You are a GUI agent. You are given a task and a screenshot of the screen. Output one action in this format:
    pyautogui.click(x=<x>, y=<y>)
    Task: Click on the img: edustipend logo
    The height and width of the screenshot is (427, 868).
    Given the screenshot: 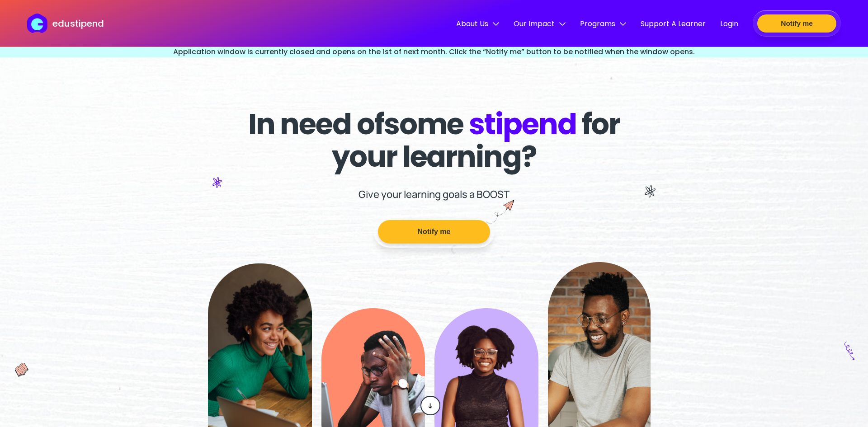 What is the action you would take?
    pyautogui.click(x=39, y=23)
    